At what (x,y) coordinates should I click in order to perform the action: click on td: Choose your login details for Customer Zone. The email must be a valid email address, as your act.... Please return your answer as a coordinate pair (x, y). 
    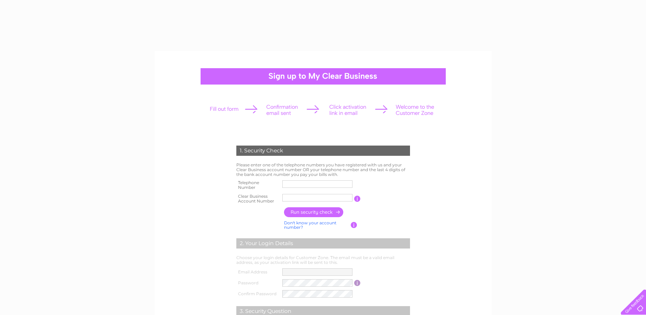
    Looking at the image, I should click on (323, 260).